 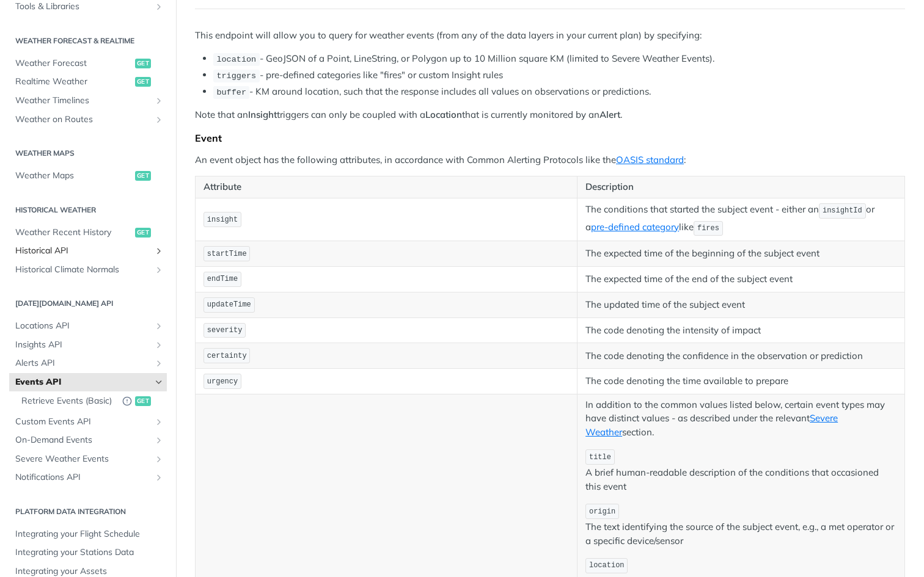 I want to click on a: Weather Forecastget, so click(x=88, y=63).